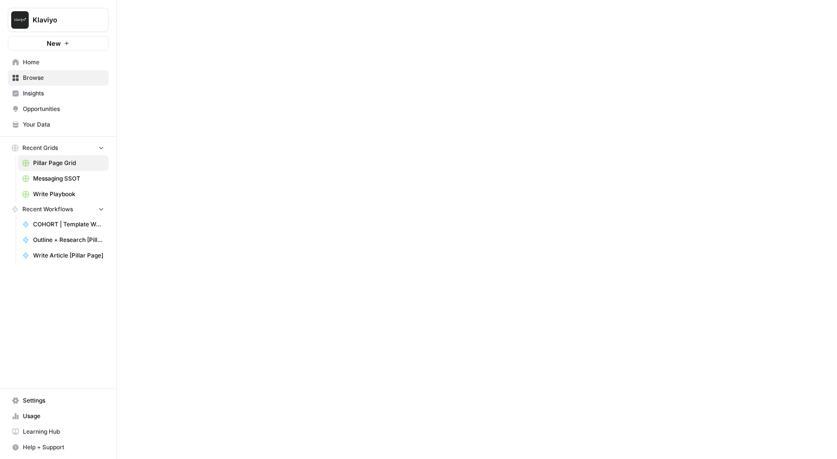 The image size is (837, 459). Describe the element at coordinates (58, 43) in the screenshot. I see `button: New` at that location.